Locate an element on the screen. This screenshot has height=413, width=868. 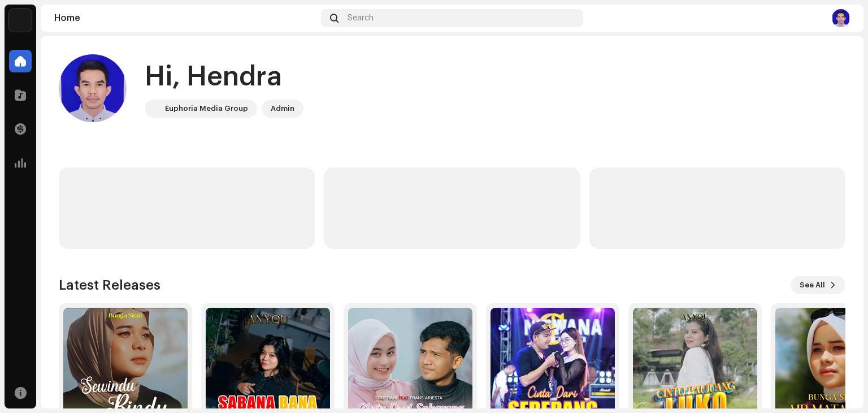
div: Euphoria Media Group is located at coordinates (206, 109).